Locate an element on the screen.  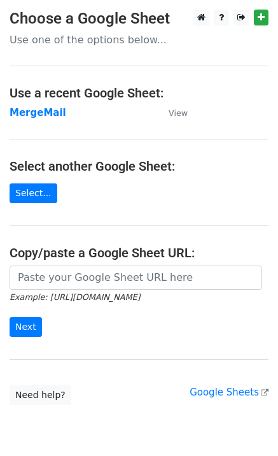
a: Need help? is located at coordinates (40, 394).